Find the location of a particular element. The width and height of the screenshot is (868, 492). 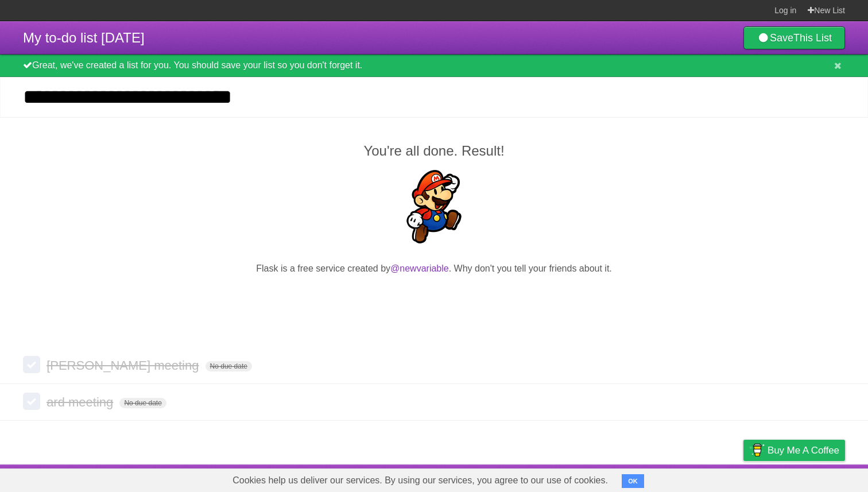

a: Terms is located at coordinates (702, 478).